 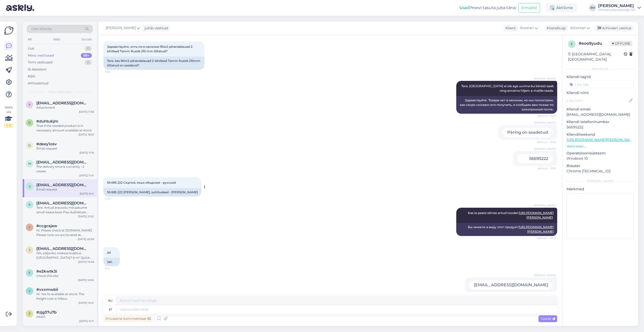 What do you see at coordinates (9, 116) in the screenshot?
I see `div: Vaata siia` at bounding box center [9, 116].